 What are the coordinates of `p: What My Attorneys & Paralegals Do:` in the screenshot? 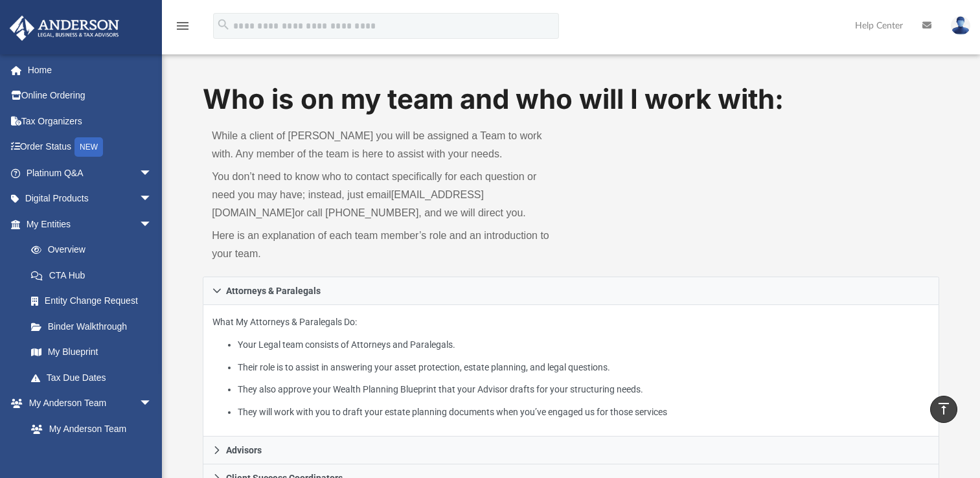 It's located at (571, 366).